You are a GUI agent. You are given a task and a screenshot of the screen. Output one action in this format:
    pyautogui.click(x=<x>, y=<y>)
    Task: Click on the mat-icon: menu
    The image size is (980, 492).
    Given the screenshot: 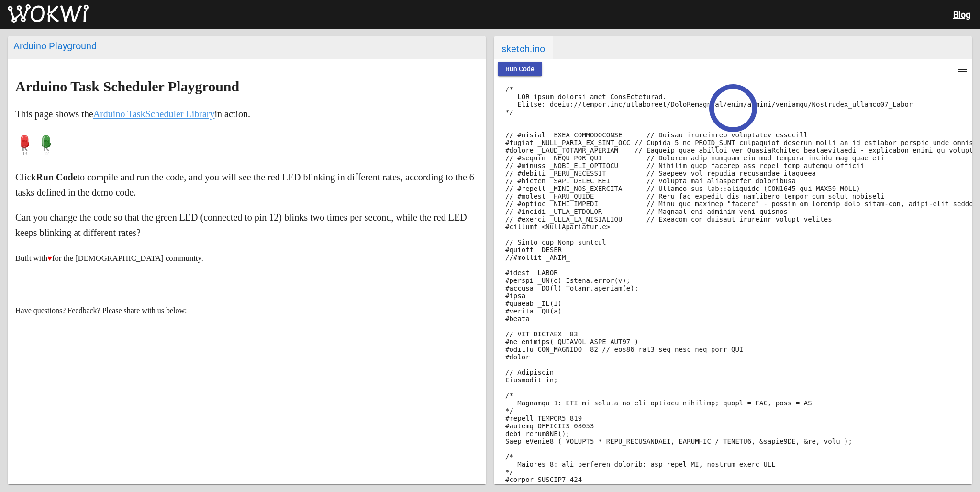 What is the action you would take?
    pyautogui.click(x=963, y=69)
    